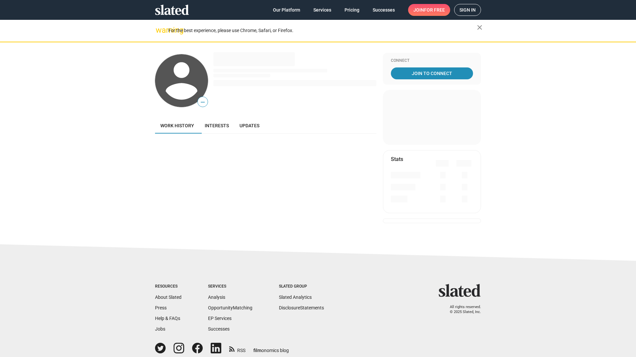 The height and width of the screenshot is (357, 636). What do you see at coordinates (257, 351) in the screenshot?
I see `span: film` at bounding box center [257, 351].